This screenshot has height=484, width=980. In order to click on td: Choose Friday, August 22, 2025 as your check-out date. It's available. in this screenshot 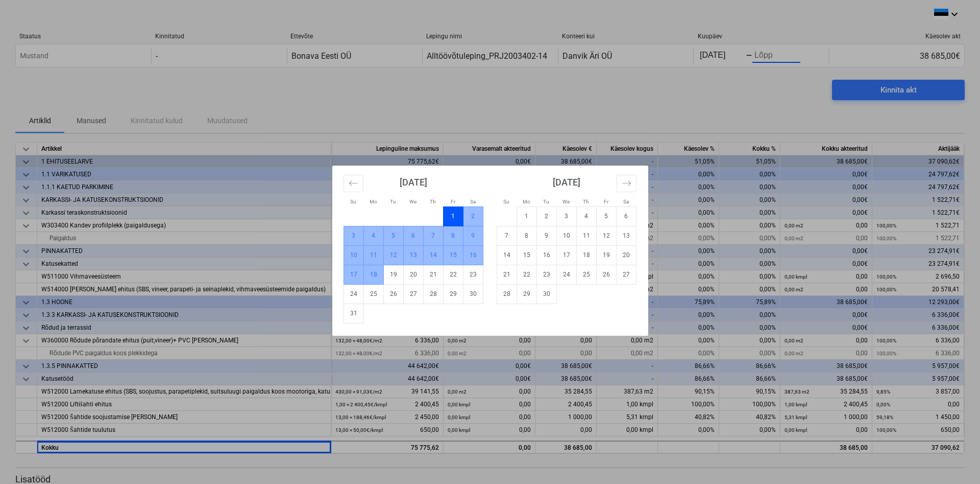, I will do `click(453, 274)`.